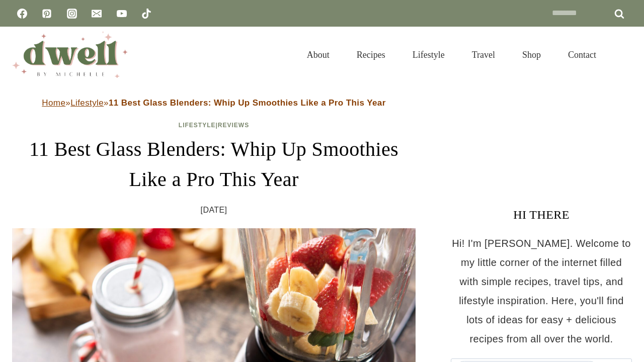 The width and height of the screenshot is (644, 362). I want to click on img: DWELL by michelle, so click(70, 55).